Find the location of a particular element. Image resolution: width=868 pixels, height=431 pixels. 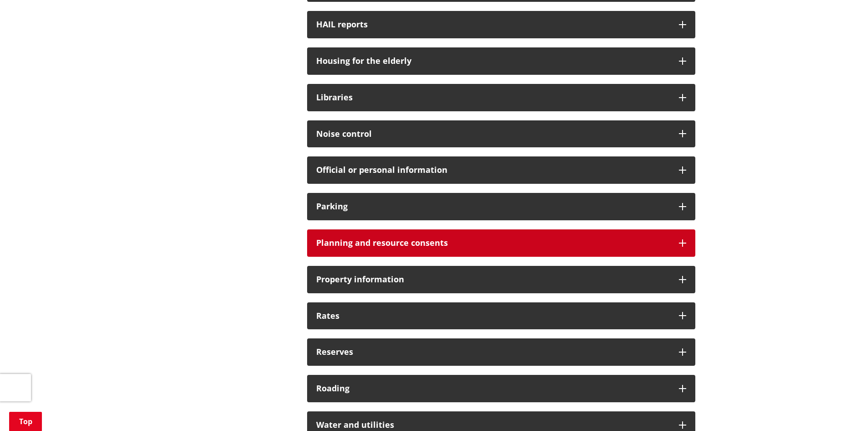

a: Top is located at coordinates (26, 422).